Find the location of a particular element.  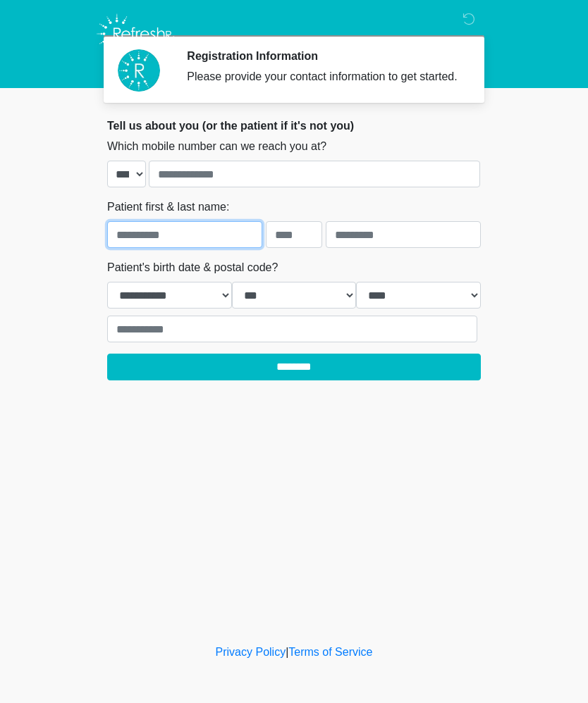

a: Privacy Policy is located at coordinates (251, 652).